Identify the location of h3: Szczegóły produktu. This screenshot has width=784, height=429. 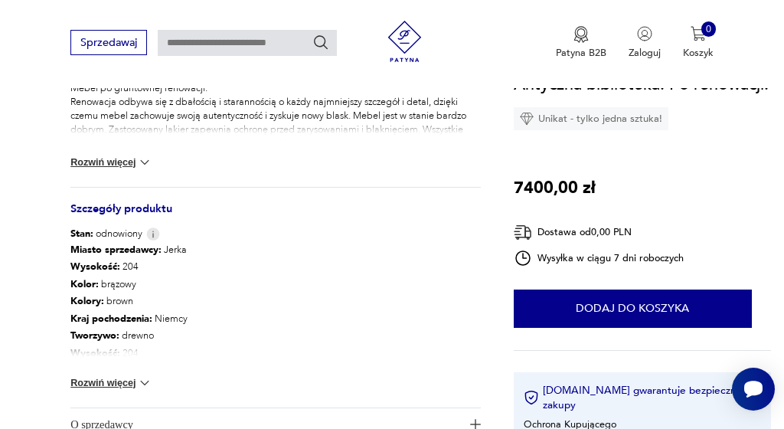
(276, 216).